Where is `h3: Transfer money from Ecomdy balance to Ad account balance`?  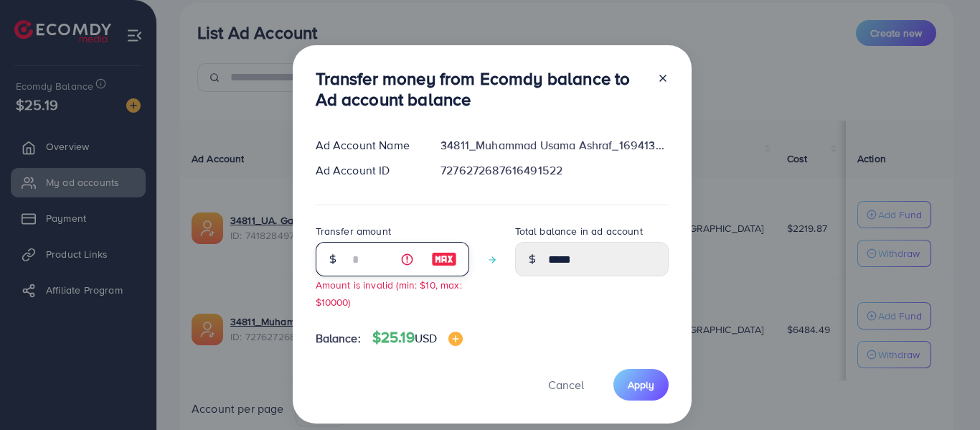
h3: Transfer money from Ecomdy balance to Ad account balance is located at coordinates (481, 89).